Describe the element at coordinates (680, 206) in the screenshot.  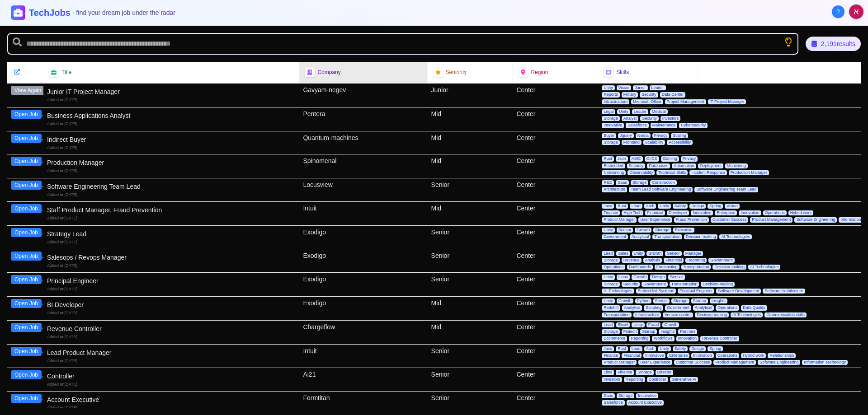
I see `span: Safety` at that location.